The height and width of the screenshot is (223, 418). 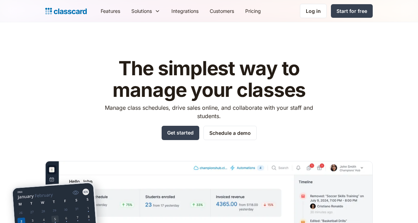 What do you see at coordinates (313, 11) in the screenshot?
I see `div: Log in` at bounding box center [313, 11].